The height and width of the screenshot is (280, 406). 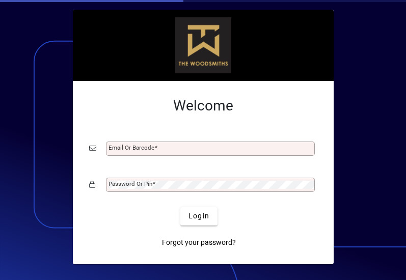 I want to click on span: Login, so click(x=199, y=216).